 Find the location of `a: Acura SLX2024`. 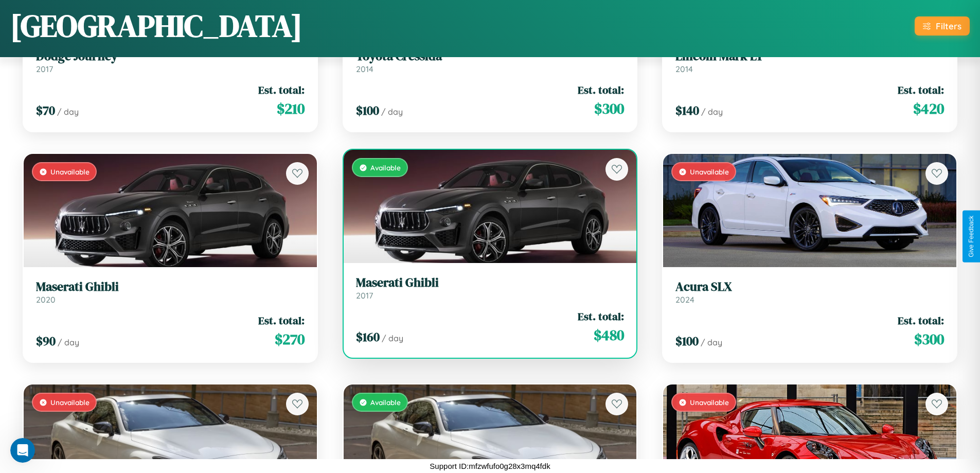

a: Acura SLX2024 is located at coordinates (810, 292).